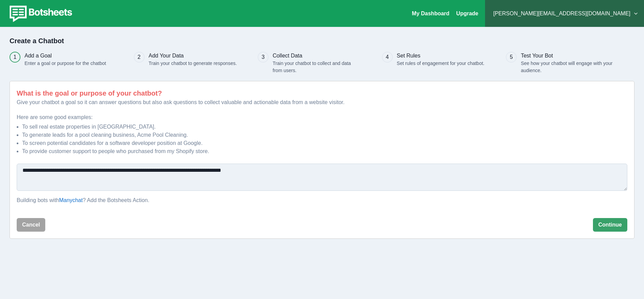  Describe the element at coordinates (317, 67) in the screenshot. I see `p: Train your chatbot to collect and data from users.` at that location.